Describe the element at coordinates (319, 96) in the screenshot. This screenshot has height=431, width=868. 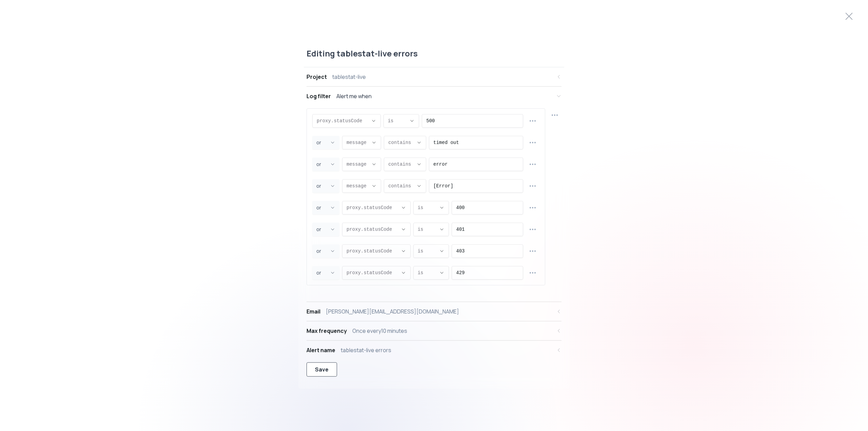
I see `div: Log filter` at that location.